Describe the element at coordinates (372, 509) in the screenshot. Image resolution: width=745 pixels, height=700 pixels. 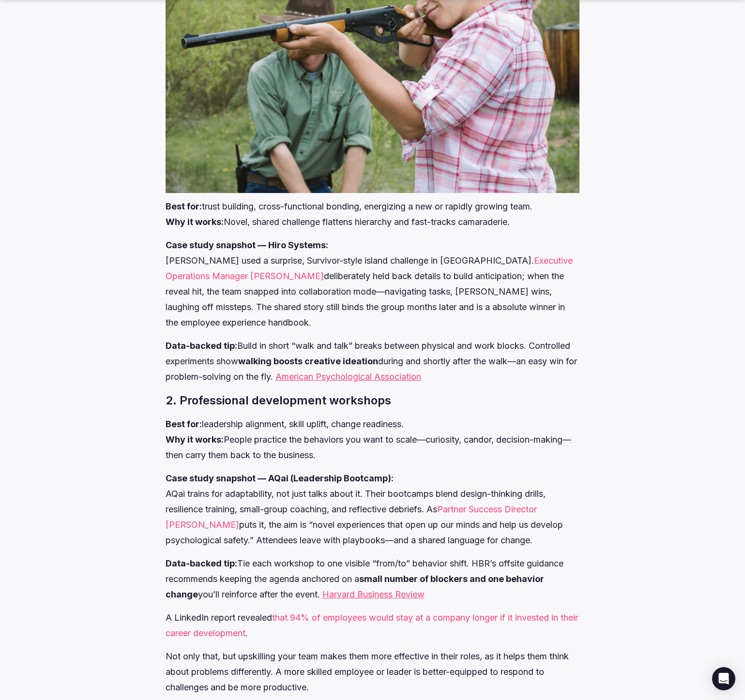
I see `p: AQai trains for adaptability, not just talks about it. Their bootcamps blend design-thinking dril...` at that location.